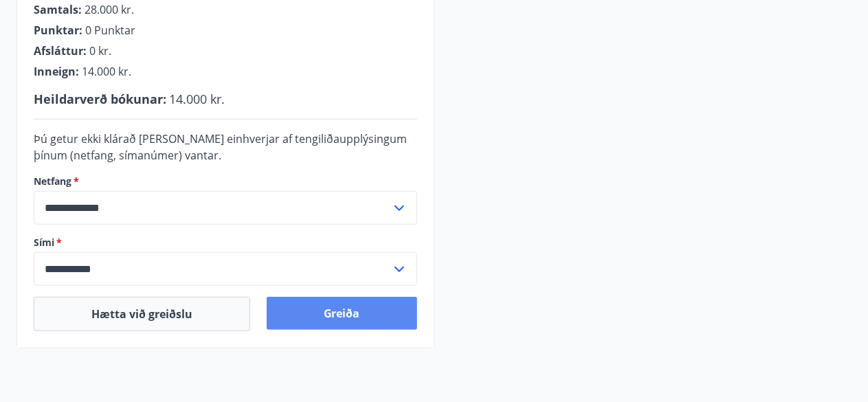 This screenshot has height=402, width=868. What do you see at coordinates (225, 182) in the screenshot?
I see `label: Netfang` at bounding box center [225, 182].